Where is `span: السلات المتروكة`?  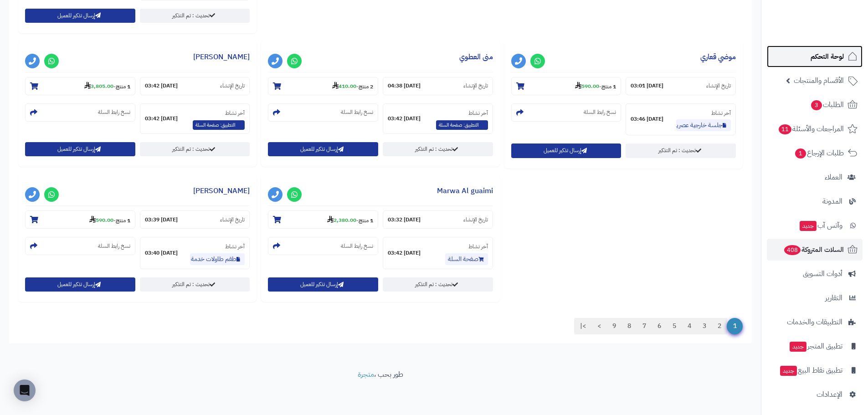
span: السلات المتروكة is located at coordinates (813, 250).